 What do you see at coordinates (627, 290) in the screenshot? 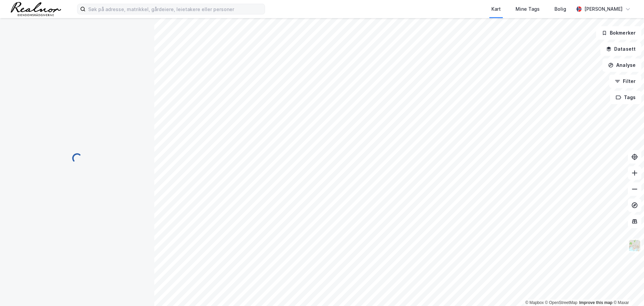
I see `div: Kontrollprogram for chat` at bounding box center [627, 290].